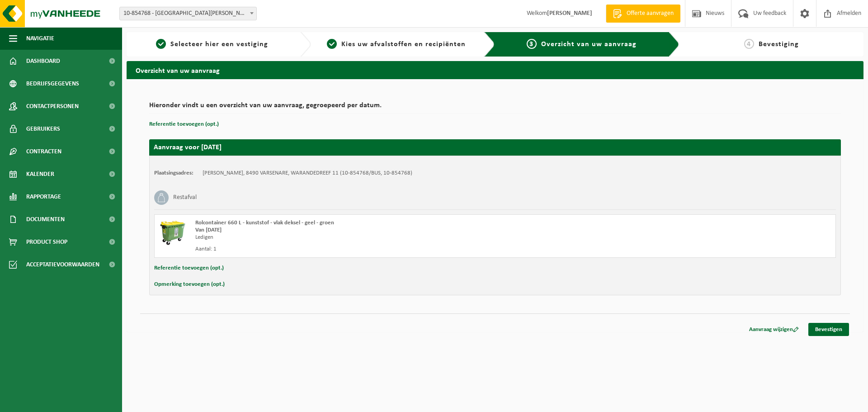 This screenshot has height=412, width=868. What do you see at coordinates (45, 219) in the screenshot?
I see `span: Documenten` at bounding box center [45, 219].